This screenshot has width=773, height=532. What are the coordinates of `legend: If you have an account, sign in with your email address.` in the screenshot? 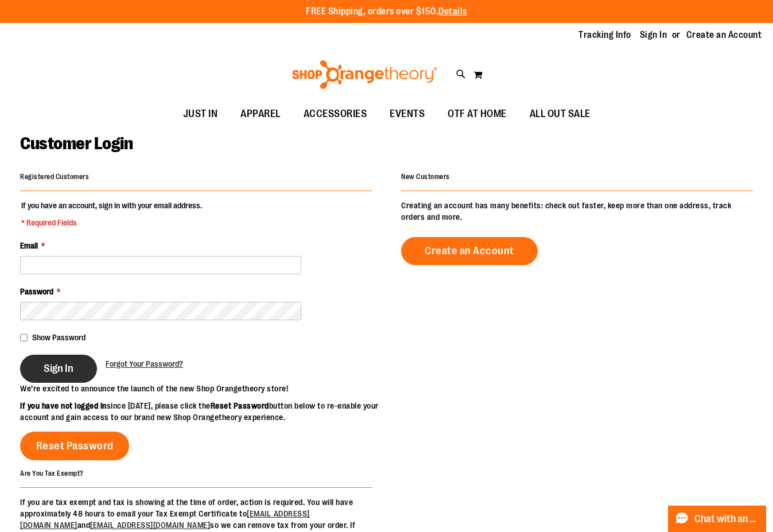 It's located at (111, 214).